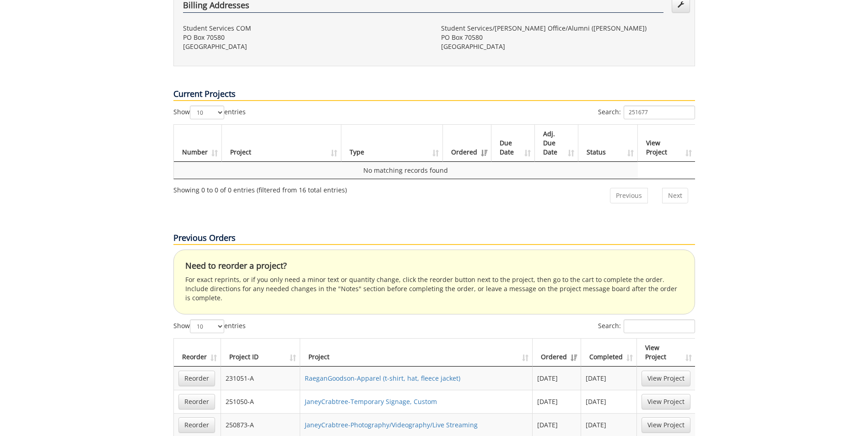 The image size is (868, 436). Describe the element at coordinates (260, 352) in the screenshot. I see `th: Project ID: activate to sort column ascending` at that location.